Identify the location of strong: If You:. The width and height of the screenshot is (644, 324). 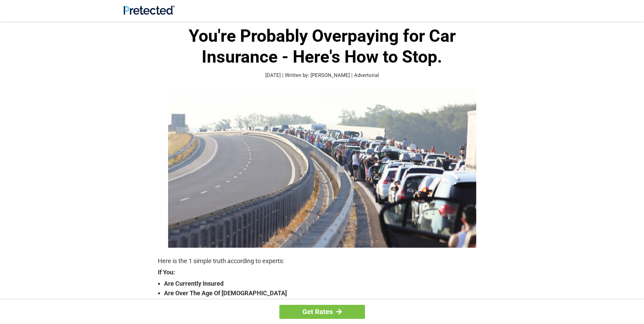
(322, 272).